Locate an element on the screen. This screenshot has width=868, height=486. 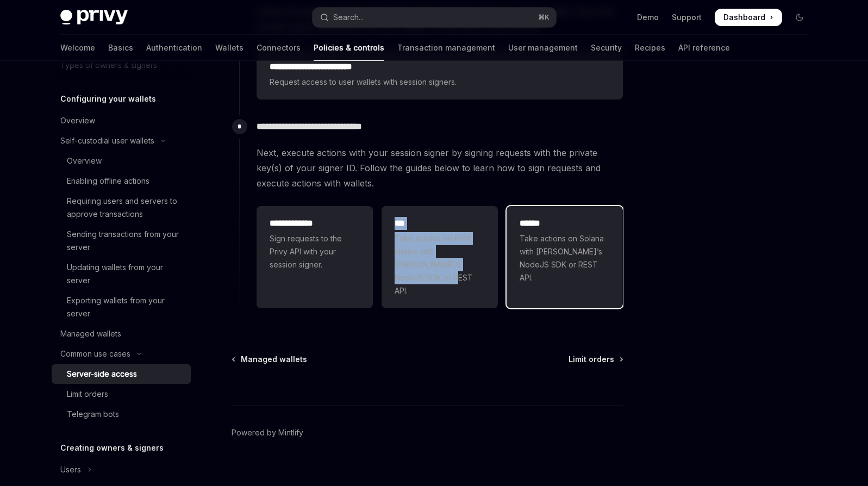
a: Wallets is located at coordinates (229, 48).